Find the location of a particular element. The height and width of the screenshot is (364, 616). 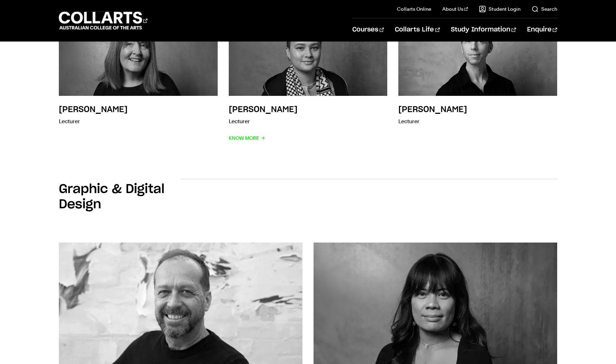

a: Collarts Life is located at coordinates (417, 29).